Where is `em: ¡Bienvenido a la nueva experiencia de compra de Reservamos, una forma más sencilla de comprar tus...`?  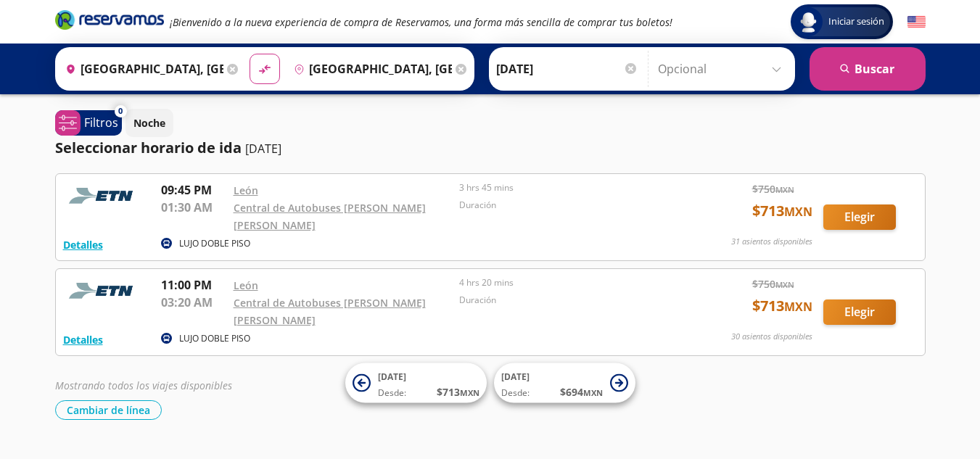 em: ¡Bienvenido a la nueva experiencia de compra de Reservamos, una forma más sencilla de comprar tus... is located at coordinates (420, 22).